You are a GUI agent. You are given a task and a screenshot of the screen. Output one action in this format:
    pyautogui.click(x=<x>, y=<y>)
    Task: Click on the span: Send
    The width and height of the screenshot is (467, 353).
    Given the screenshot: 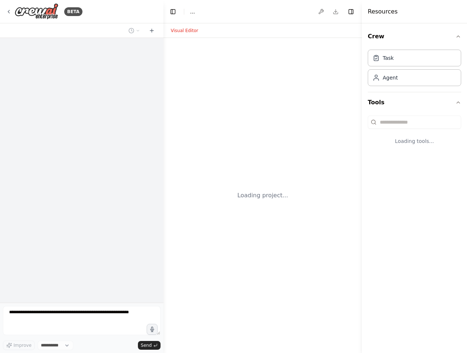 What is the action you would take?
    pyautogui.click(x=146, y=346)
    